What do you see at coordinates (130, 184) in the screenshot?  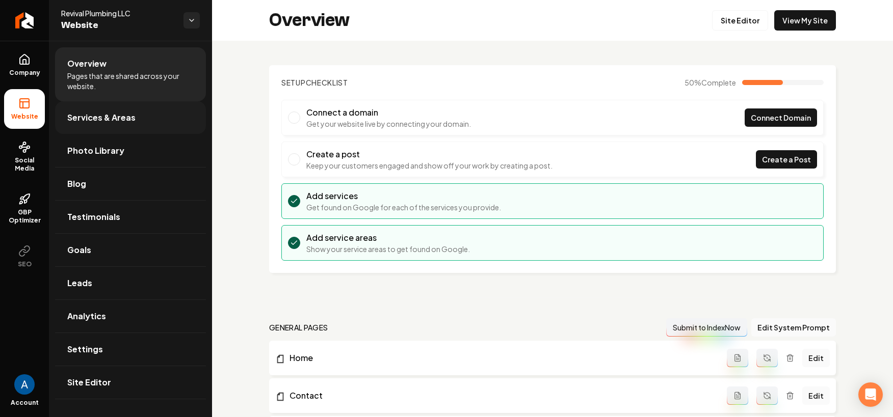 I see `a: Blog` at bounding box center [130, 184].